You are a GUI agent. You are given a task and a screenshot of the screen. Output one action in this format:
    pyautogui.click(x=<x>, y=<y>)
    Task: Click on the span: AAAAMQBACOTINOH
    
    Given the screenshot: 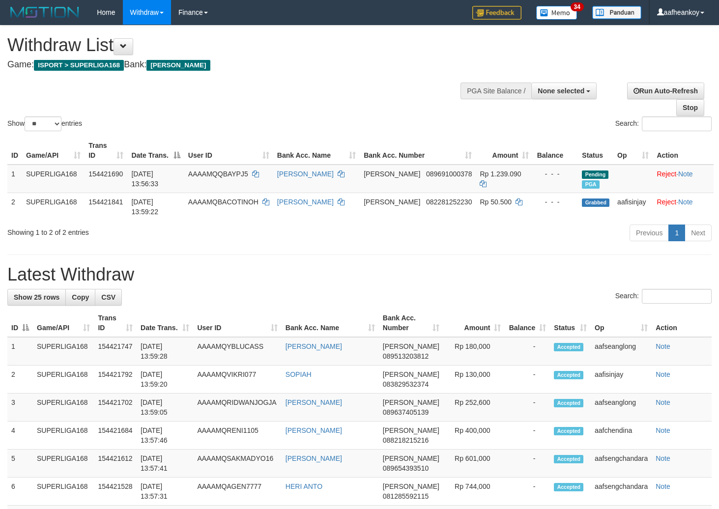 What is the action you would take?
    pyautogui.click(x=223, y=202)
    